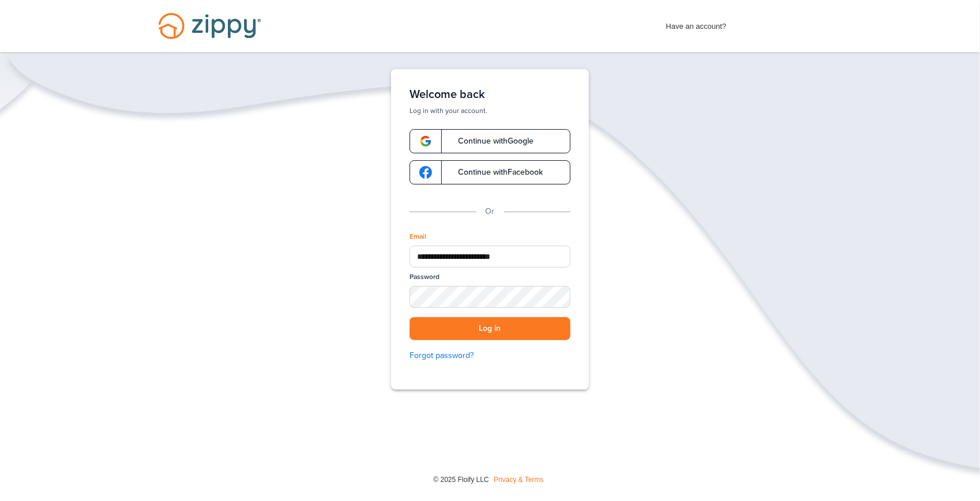 Image resolution: width=980 pixels, height=501 pixels. Describe the element at coordinates (490, 212) in the screenshot. I see `p: Or` at that location.